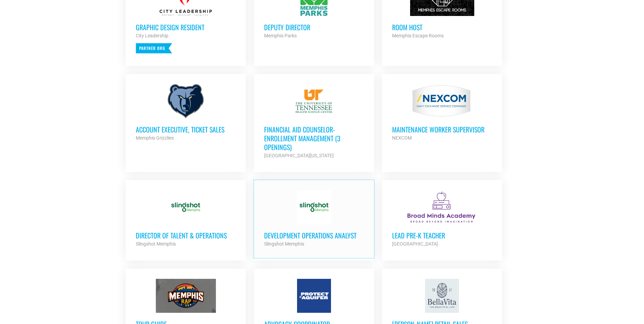 This screenshot has height=324, width=644. What do you see at coordinates (314, 219) in the screenshot?
I see `a: Development Operations Analyst Slingshot Memphis` at bounding box center [314, 219].